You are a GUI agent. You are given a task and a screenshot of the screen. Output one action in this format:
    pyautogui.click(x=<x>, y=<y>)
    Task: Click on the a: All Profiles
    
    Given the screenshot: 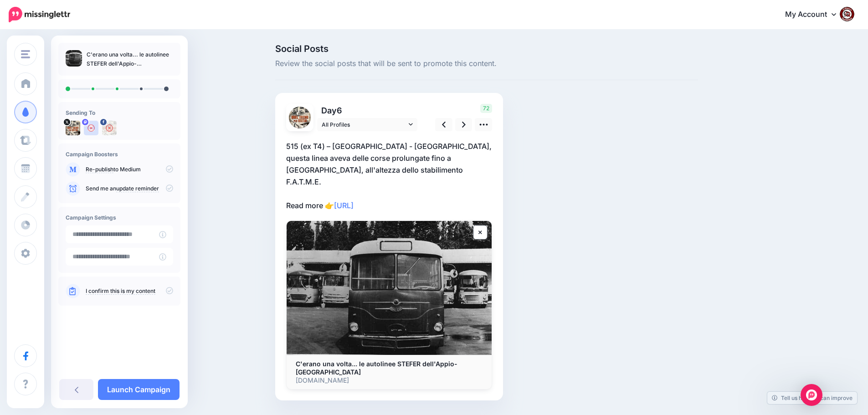 What is the action you would take?
    pyautogui.click(x=367, y=124)
    